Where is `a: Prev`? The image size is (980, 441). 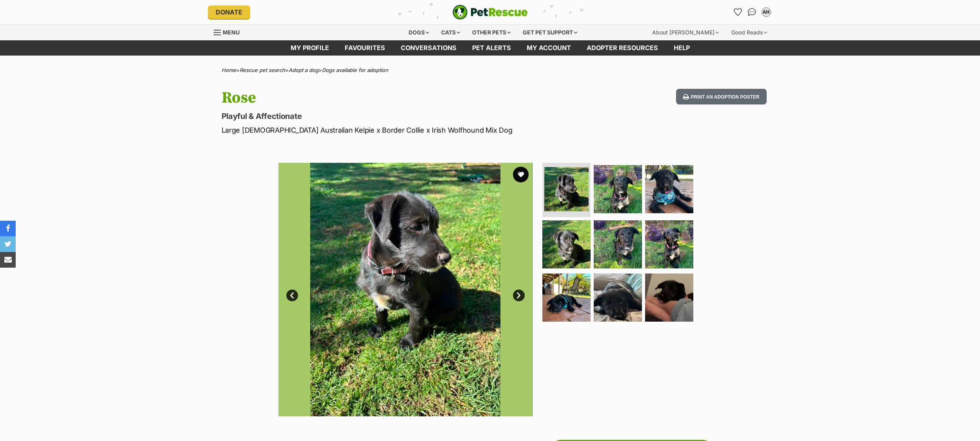 a: Prev is located at coordinates (292, 295).